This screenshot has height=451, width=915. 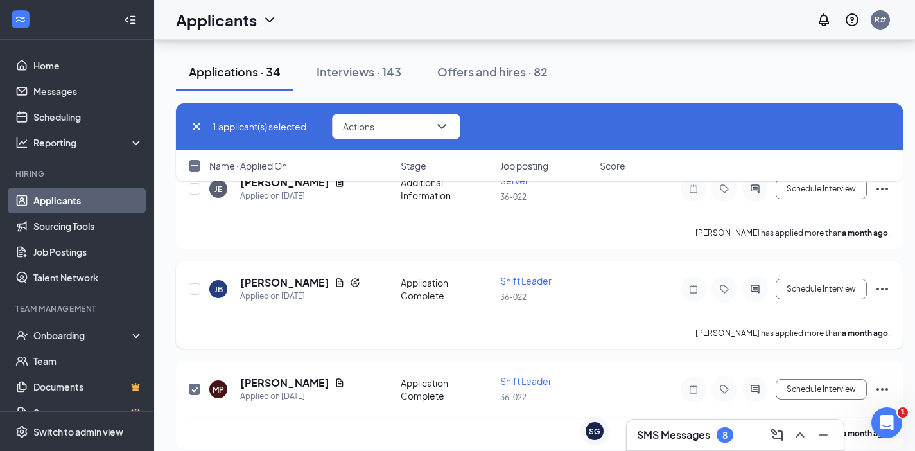 What do you see at coordinates (248, 166) in the screenshot?
I see `span: Name · Applied On` at bounding box center [248, 166].